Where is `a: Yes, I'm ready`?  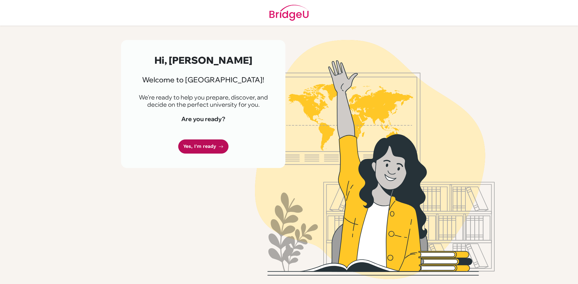
a: Yes, I'm ready is located at coordinates (203, 147).